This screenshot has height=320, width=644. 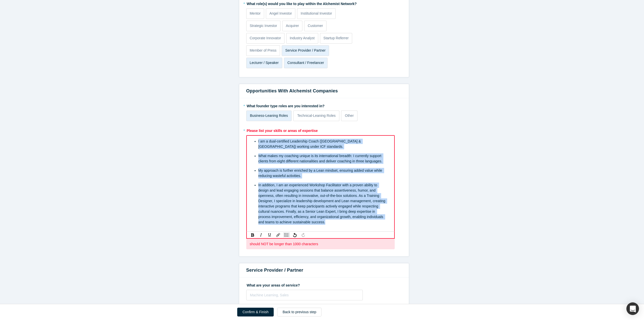 I want to click on p: Customer, so click(x=315, y=26).